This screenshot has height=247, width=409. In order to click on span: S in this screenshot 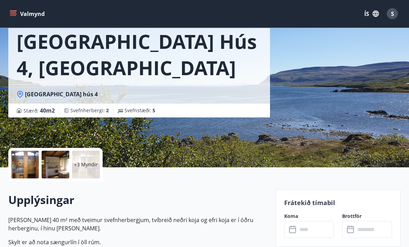, I will do `click(392, 14)`.